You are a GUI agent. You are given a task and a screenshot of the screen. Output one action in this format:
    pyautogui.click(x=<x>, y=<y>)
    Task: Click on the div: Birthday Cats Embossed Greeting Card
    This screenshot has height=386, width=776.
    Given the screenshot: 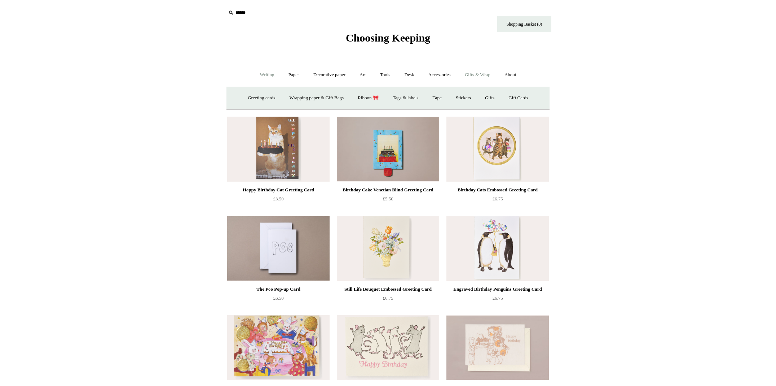 What is the action you would take?
    pyautogui.click(x=498, y=190)
    